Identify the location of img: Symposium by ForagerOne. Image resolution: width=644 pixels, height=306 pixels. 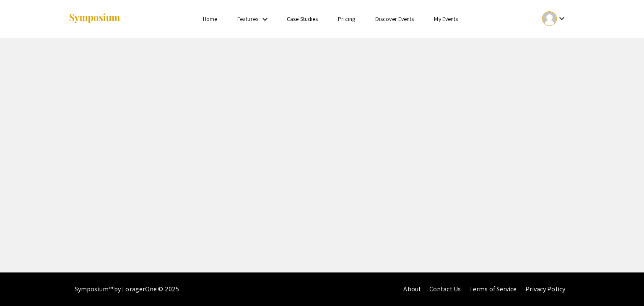
(94, 18).